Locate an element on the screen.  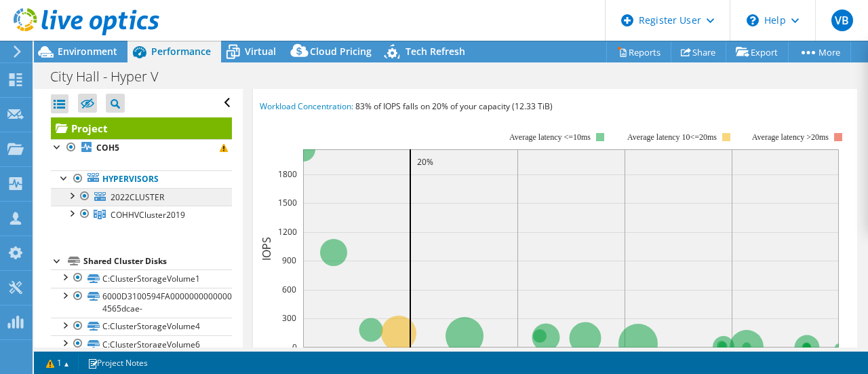
a: Export is located at coordinates (757, 51).